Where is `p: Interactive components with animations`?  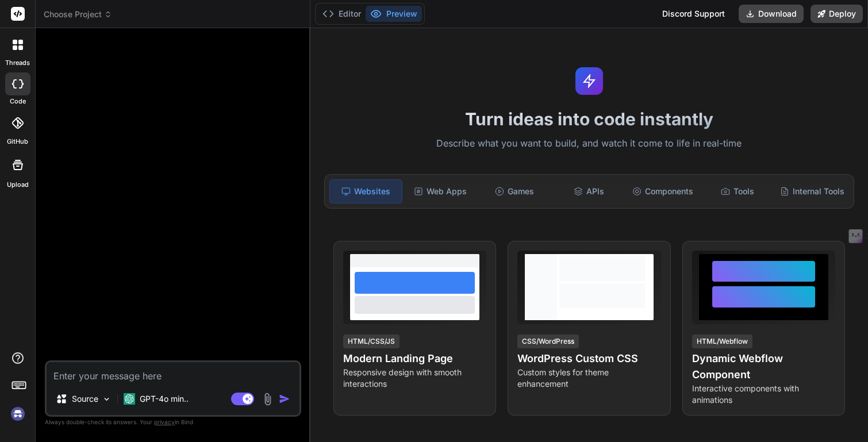
p: Interactive components with animations is located at coordinates (763, 394).